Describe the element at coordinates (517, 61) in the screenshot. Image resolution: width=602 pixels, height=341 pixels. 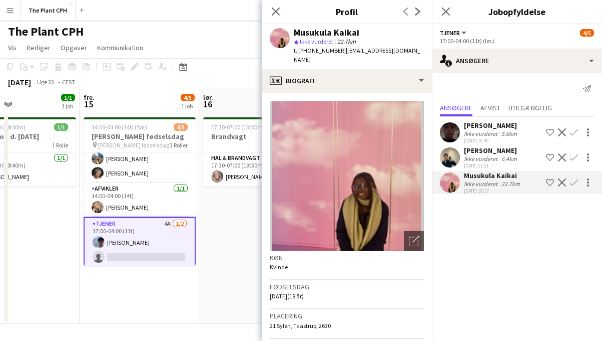
I see `div: Ansøgere` at that location.